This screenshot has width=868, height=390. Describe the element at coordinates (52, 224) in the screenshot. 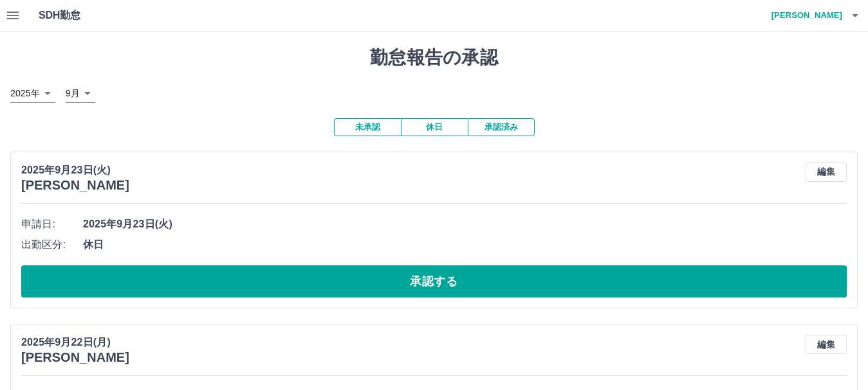

I see `span: 申請日:` at that location.